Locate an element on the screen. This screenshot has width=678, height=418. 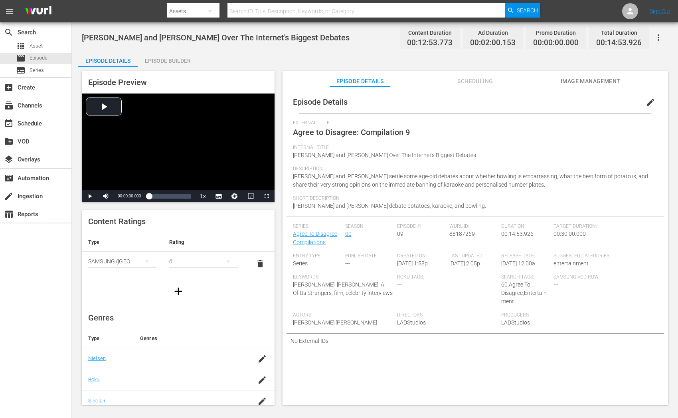
span: Entry Type: is located at coordinates (317, 256).